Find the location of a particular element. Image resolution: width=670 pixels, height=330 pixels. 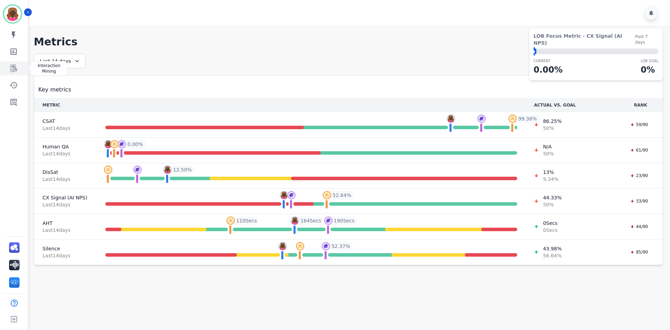

p: CURRENT is located at coordinates (548, 61).